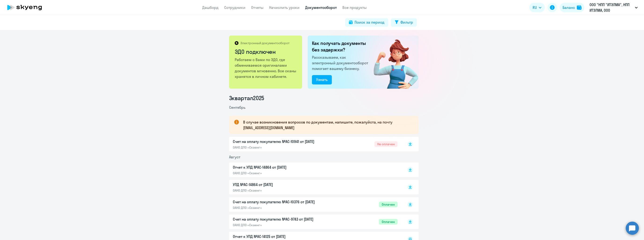 This screenshot has height=240, width=644. What do you see at coordinates (569, 8) in the screenshot?
I see `div: Баланс` at bounding box center [569, 8].